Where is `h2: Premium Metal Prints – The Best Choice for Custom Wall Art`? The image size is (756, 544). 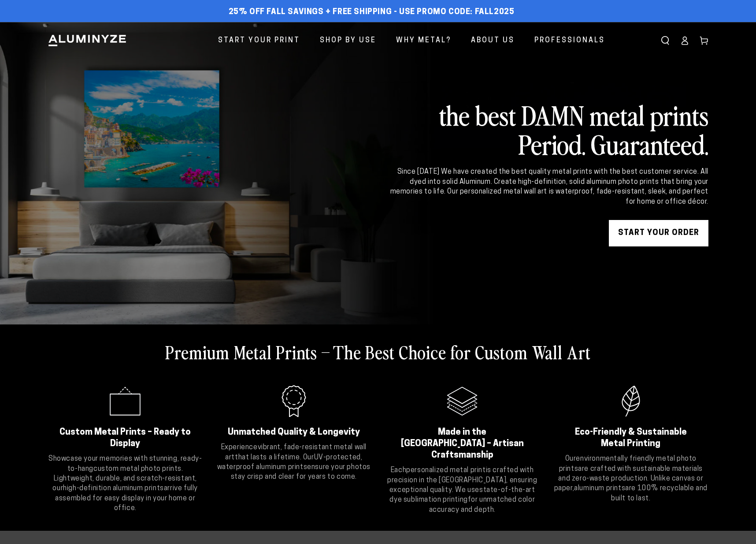 h2: Premium Metal Prints – The Best Choice for Custom Wall Art is located at coordinates (378, 352).